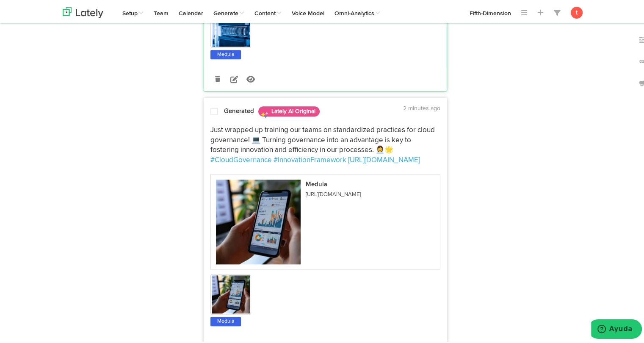  I want to click on span: Lately AI Original, so click(289, 110).